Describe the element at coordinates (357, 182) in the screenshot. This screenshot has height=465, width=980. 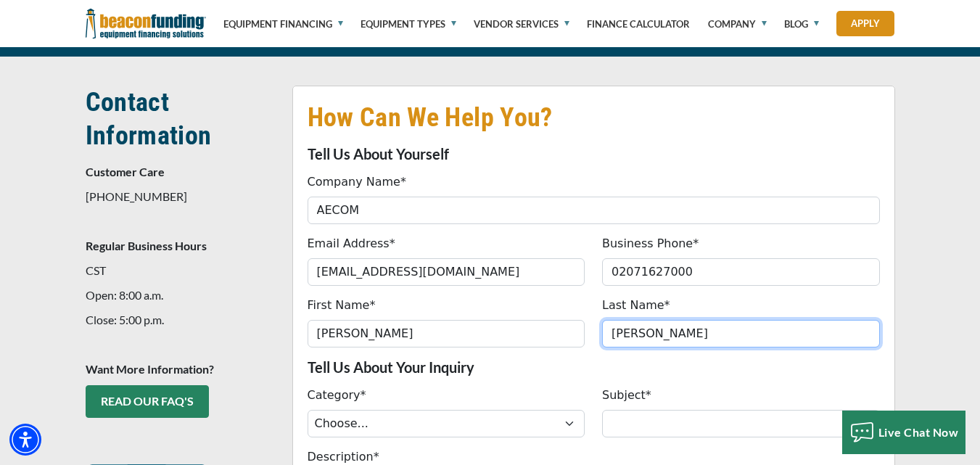
I see `label: Company Name*` at that location.